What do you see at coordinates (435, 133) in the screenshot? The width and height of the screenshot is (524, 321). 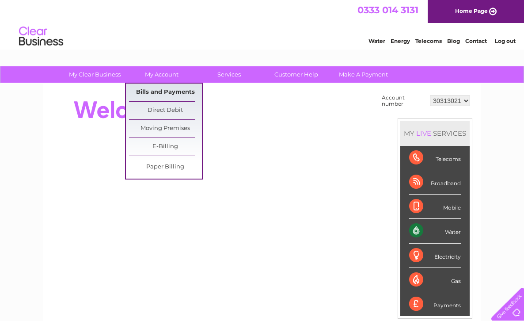 I see `div: MY SERVICES` at bounding box center [435, 133].